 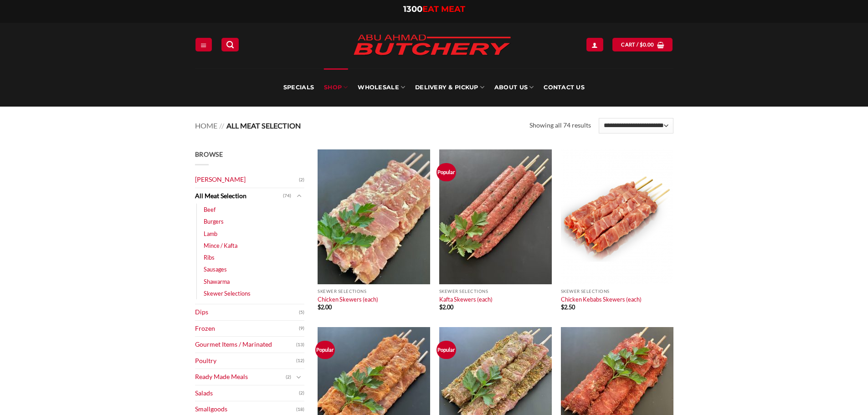 What do you see at coordinates (382, 87) in the screenshot?
I see `a: Wholesale` at bounding box center [382, 87].